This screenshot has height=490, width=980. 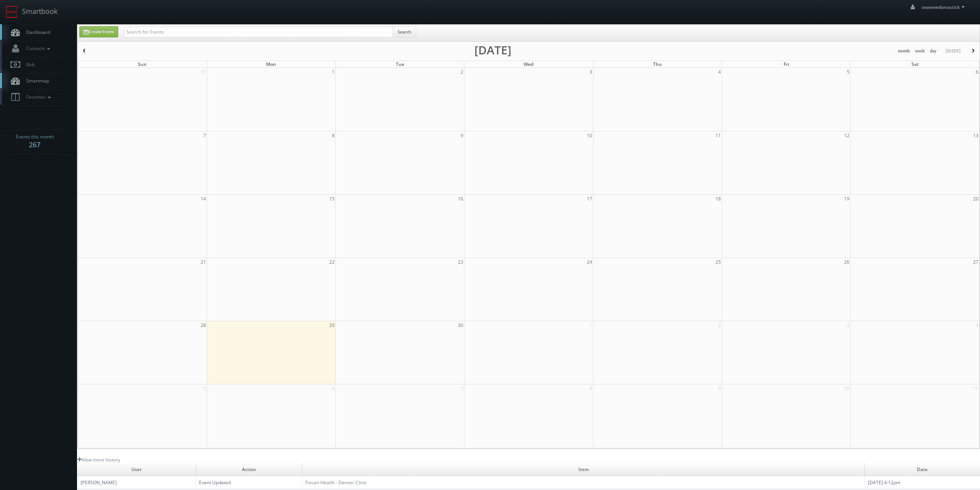 I want to click on span: 29, so click(x=332, y=325).